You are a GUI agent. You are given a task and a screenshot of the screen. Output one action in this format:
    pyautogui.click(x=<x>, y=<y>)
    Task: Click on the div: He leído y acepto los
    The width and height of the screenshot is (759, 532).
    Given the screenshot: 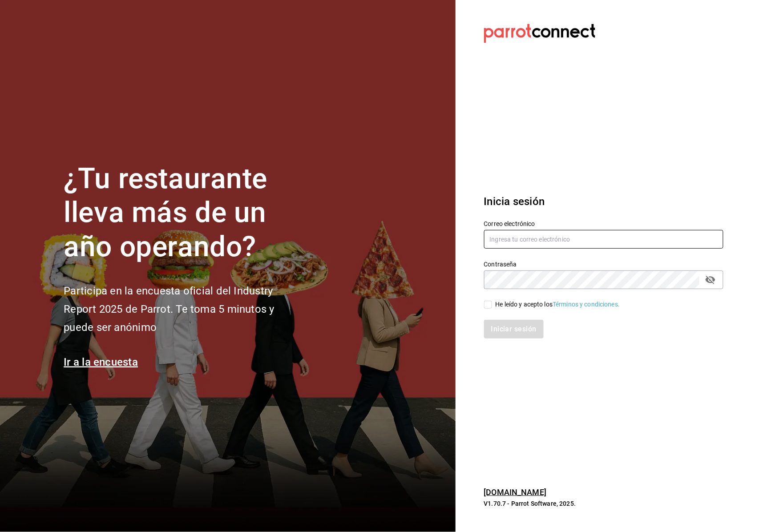 What is the action you would take?
    pyautogui.click(x=558, y=304)
    